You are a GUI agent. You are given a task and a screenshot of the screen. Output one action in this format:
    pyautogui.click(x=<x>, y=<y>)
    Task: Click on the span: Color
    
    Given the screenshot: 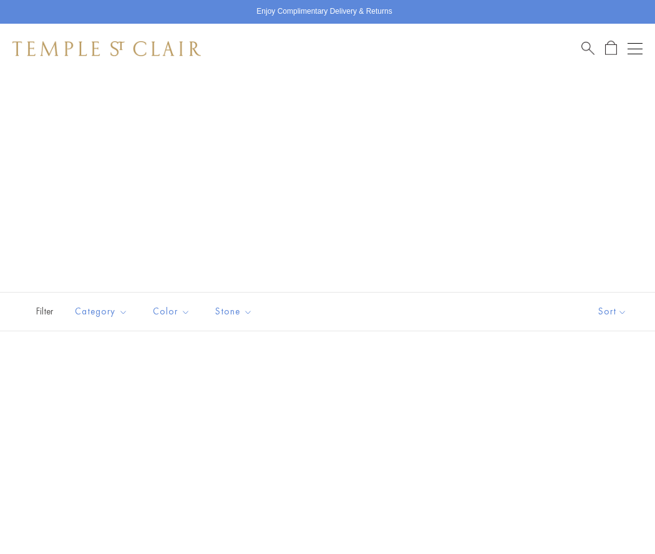 What is the action you would take?
    pyautogui.click(x=173, y=311)
    